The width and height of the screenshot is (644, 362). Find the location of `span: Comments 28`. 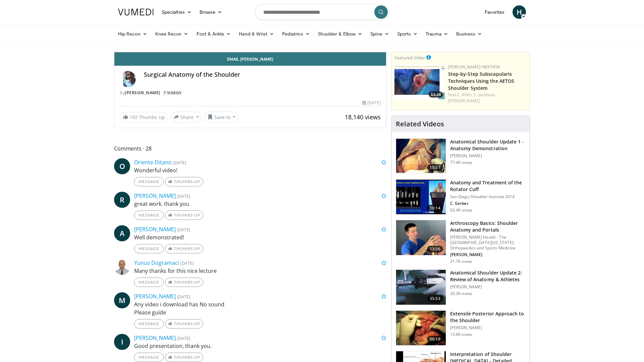

span: Comments 28 is located at coordinates (250, 148).